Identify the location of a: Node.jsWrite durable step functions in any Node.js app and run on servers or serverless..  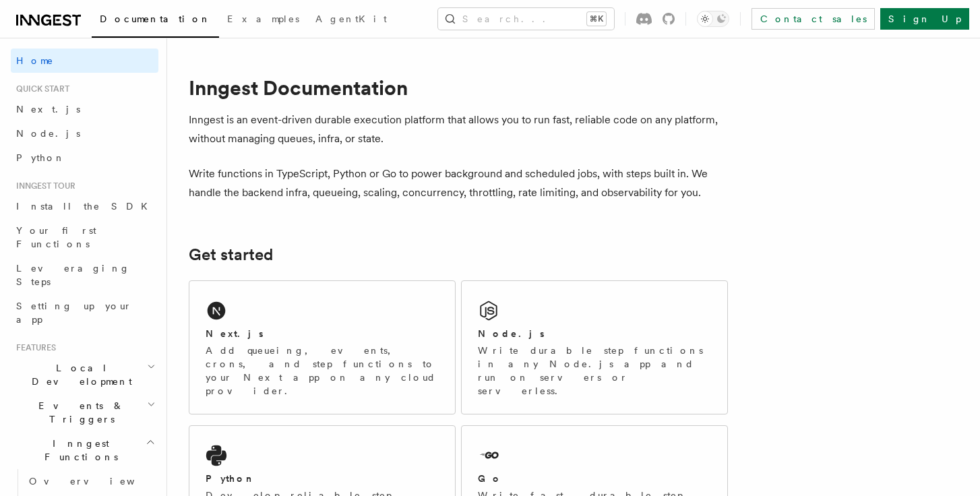
(594, 347).